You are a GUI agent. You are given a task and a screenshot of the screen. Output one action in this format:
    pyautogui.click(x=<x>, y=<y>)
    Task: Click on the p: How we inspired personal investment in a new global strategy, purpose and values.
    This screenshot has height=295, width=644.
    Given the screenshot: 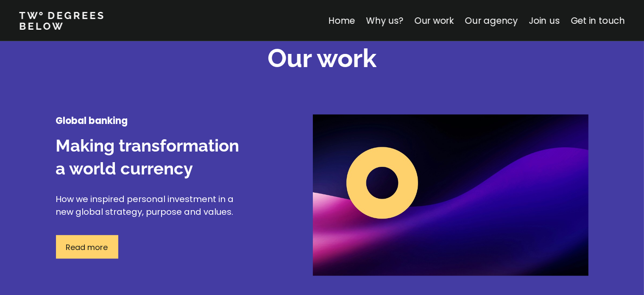 What is the action you would take?
    pyautogui.click(x=153, y=205)
    